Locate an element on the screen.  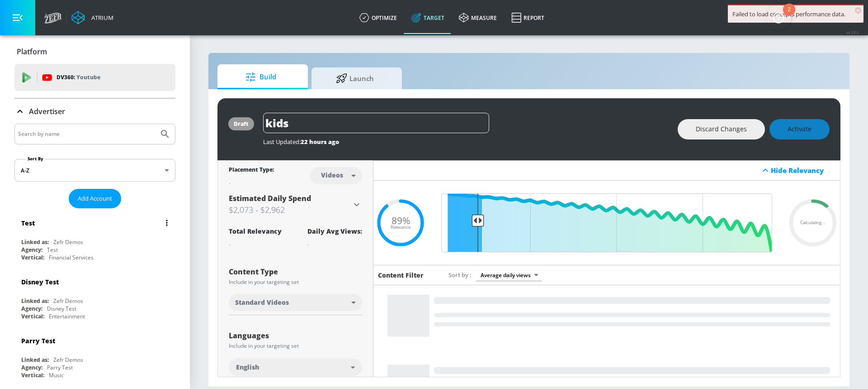
span: Build is located at coordinates (261, 77).